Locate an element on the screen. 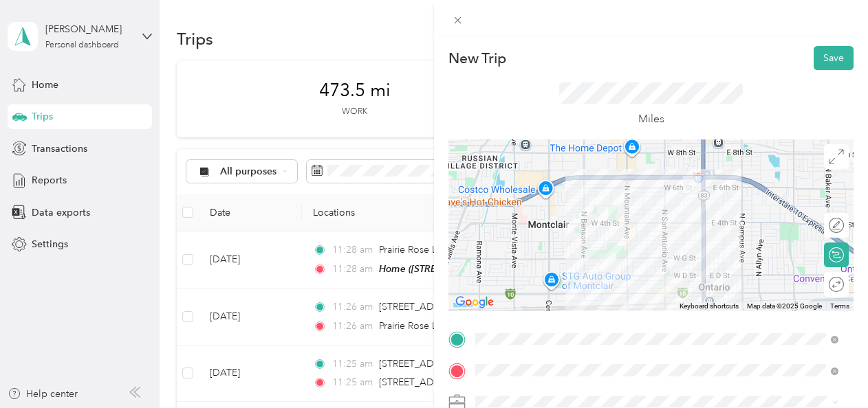  button: Keyboard shortcuts is located at coordinates (709, 307).